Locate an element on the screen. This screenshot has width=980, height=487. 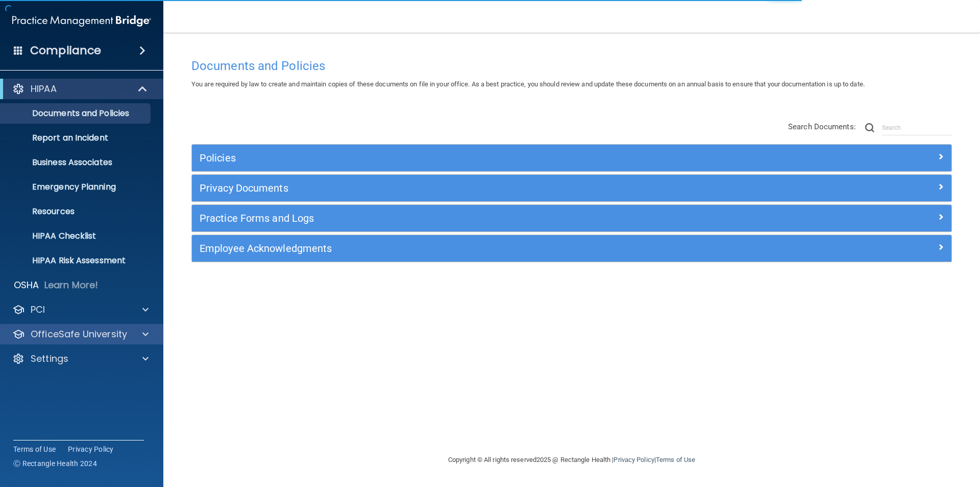
h4: Compliance is located at coordinates (66, 50).